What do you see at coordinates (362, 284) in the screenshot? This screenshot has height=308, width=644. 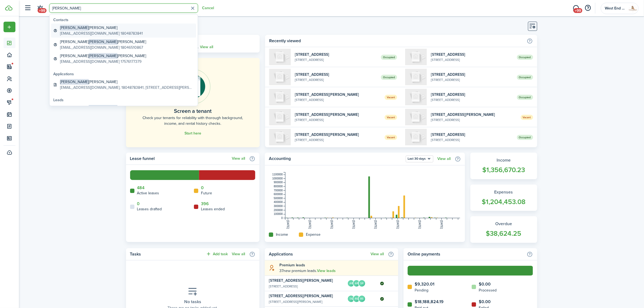 I see `avatar-text: SR` at bounding box center [362, 284].